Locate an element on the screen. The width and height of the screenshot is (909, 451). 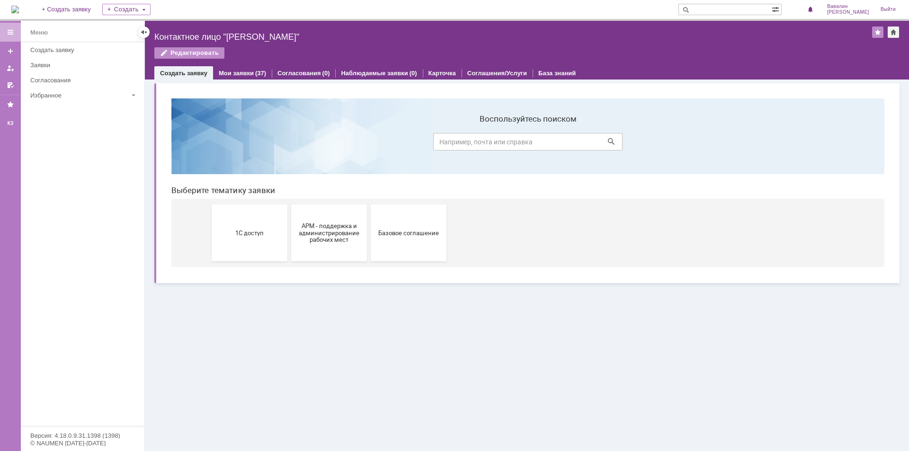
div: КЗ is located at coordinates (10, 124).